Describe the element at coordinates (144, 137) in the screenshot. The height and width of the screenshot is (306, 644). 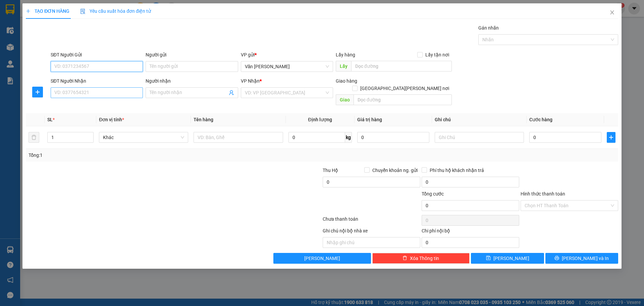
I see `span: Khác` at that location.